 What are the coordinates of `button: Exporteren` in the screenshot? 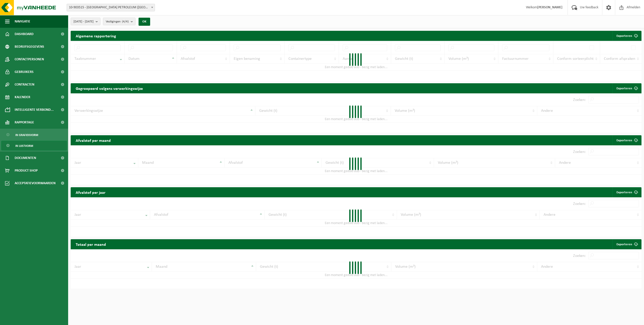 It's located at (627, 36).